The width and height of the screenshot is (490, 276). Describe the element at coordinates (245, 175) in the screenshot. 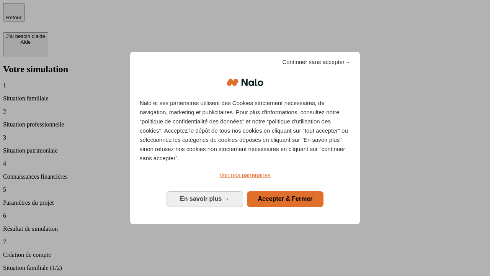

I see `span: Voir nos partenaires` at that location.